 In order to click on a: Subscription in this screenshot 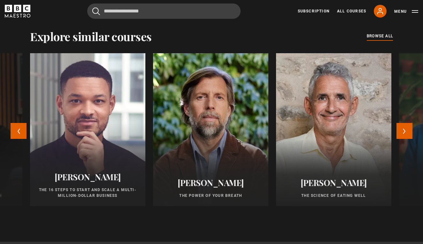, I will do `click(313, 11)`.